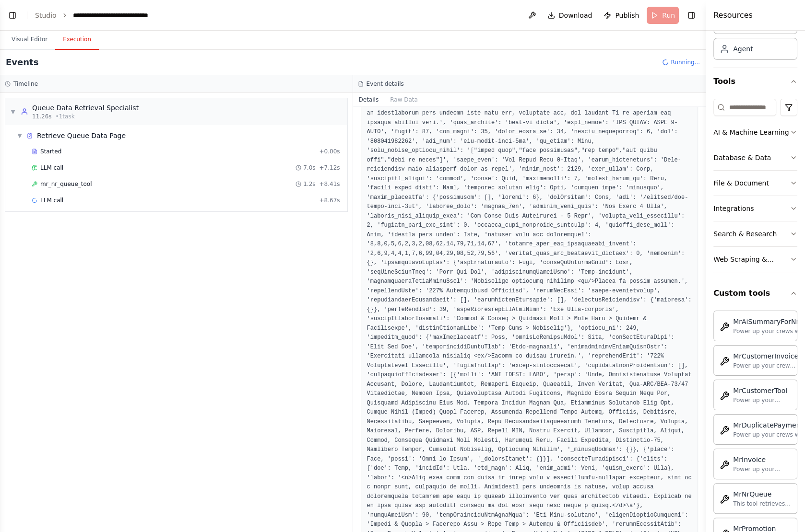 The image size is (805, 532). Describe the element at coordinates (685, 62) in the screenshot. I see `span: Running...` at that location.